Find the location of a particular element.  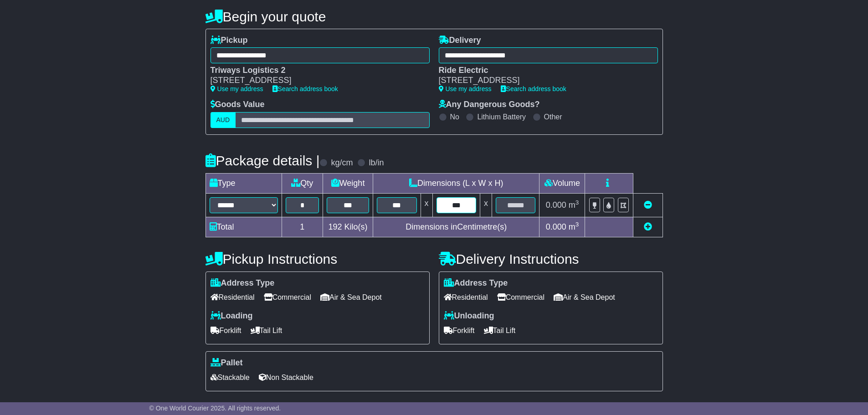

h4: Begin your quote is located at coordinates (434, 16).